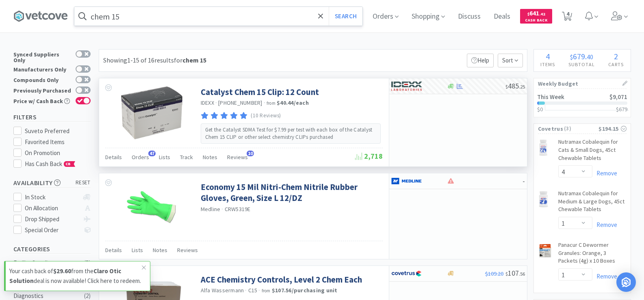 Image resolution: width=644 pixels, height=300 pixels. What do you see at coordinates (616, 64) in the screenshot?
I see `h4: Carts` at bounding box center [616, 64].